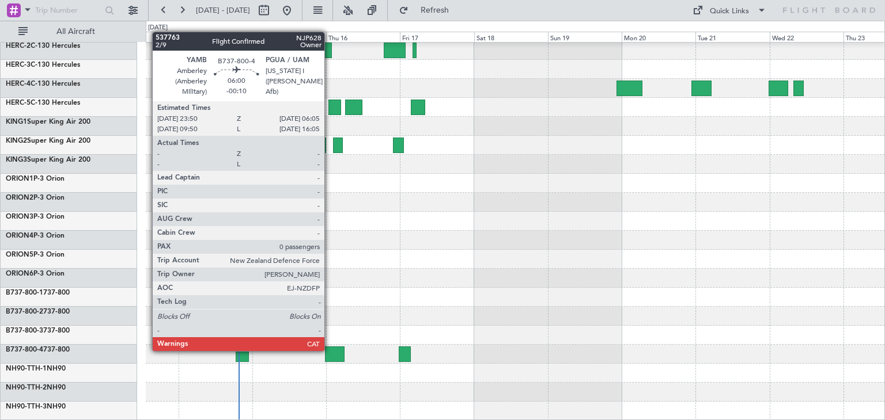 The height and width of the screenshot is (420, 885). Describe the element at coordinates (20, 217) in the screenshot. I see `span: ORION3` at that location.